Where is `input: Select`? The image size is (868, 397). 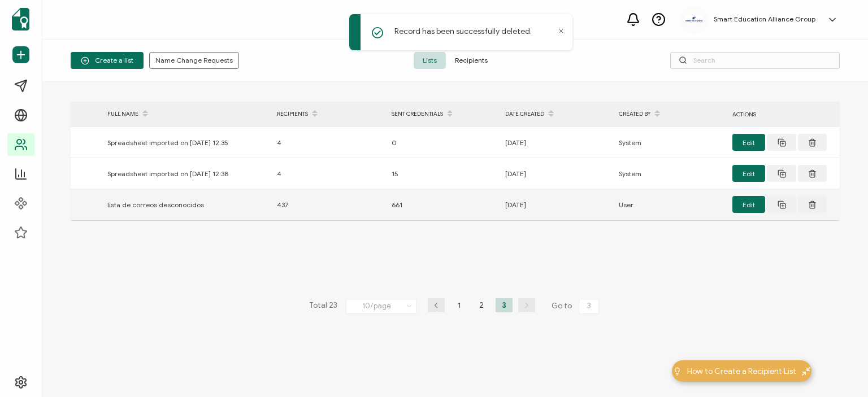 input: Select is located at coordinates (381, 306).